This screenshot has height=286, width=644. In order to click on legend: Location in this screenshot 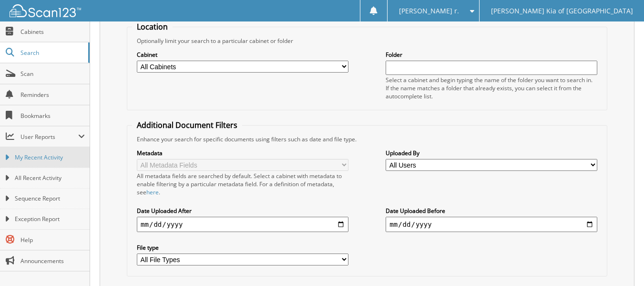, I will do `click(152, 26)`.